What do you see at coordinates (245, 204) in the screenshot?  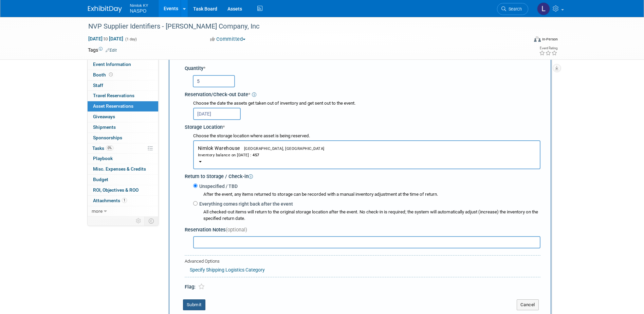 I see `label: Everything comes right back after the event` at bounding box center [245, 204].